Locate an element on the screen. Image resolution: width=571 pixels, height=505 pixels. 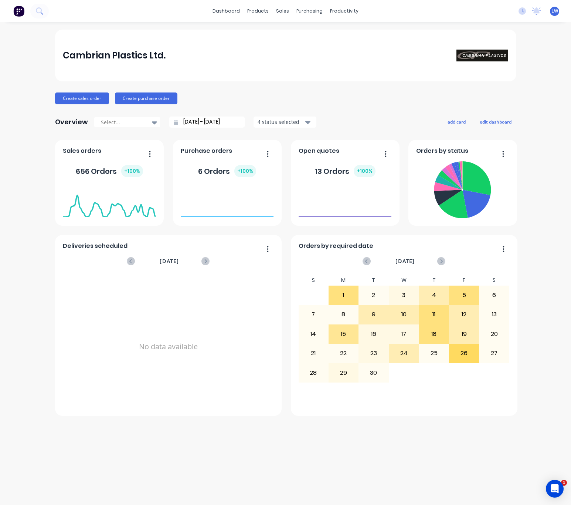
div: 15 is located at coordinates (344, 334).